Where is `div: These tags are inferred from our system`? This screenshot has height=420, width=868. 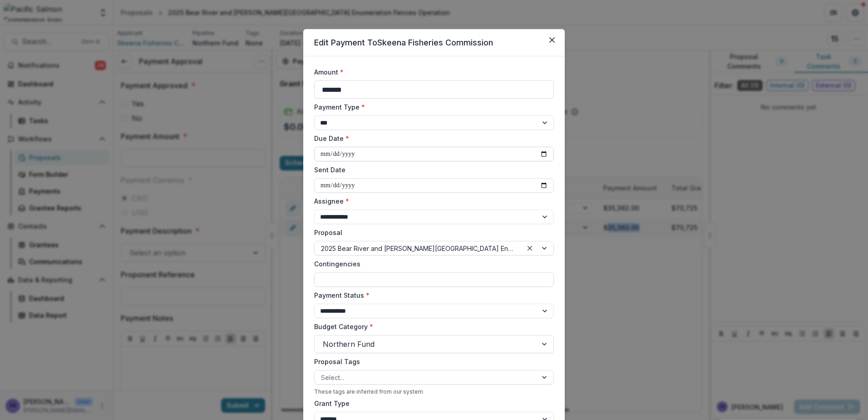 div: These tags are inferred from our system is located at coordinates (434, 391).